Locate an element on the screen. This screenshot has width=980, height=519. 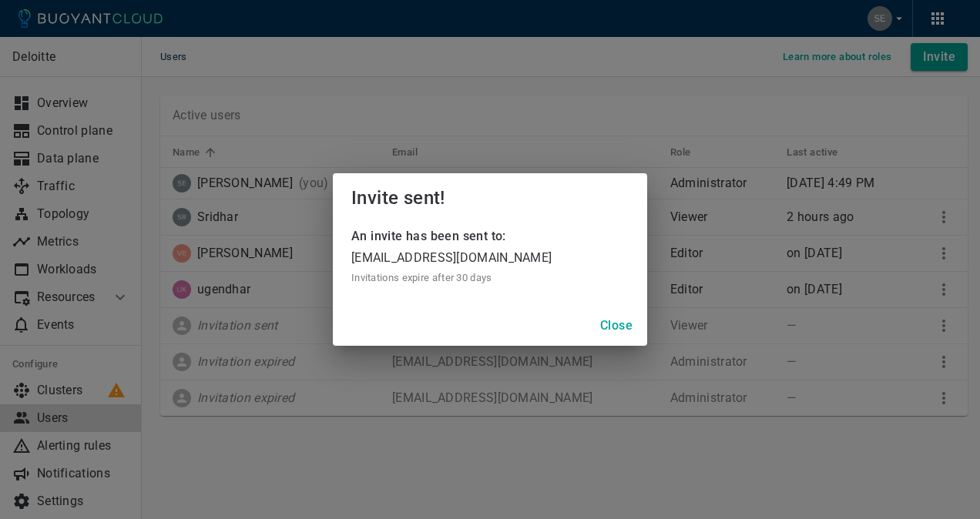
button: Close is located at coordinates (616, 326).